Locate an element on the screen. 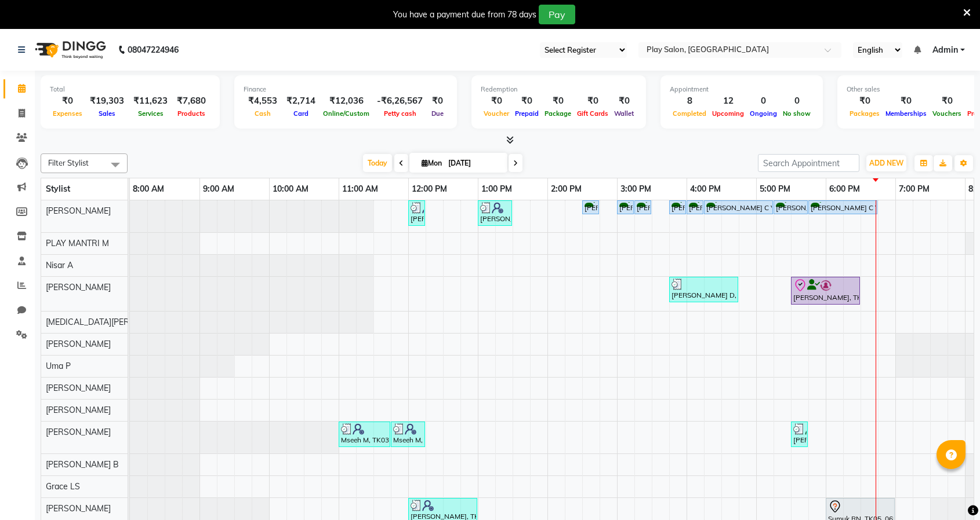 The image size is (980, 520). span: Ongoing is located at coordinates (763, 113).